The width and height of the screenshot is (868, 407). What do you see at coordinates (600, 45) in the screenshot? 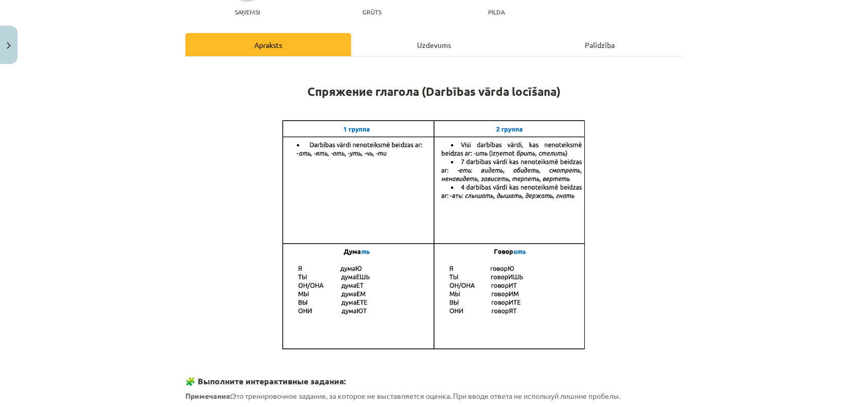
I see `div: Palīdzība` at bounding box center [600, 45].